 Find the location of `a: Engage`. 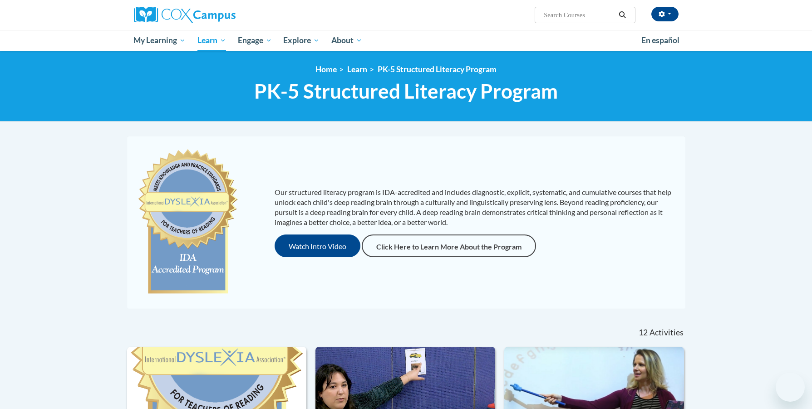

a: Engage is located at coordinates (255, 40).